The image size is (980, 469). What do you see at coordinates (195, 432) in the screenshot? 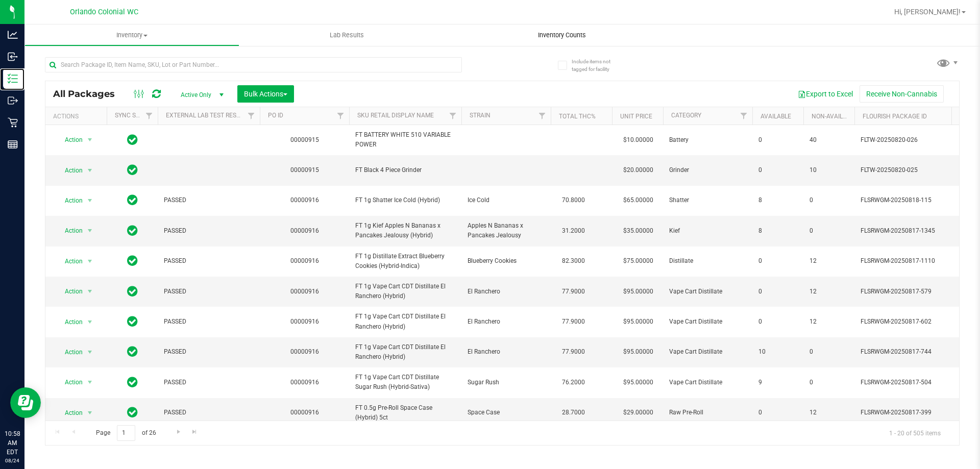
I see `a: Go to the last page` at bounding box center [195, 432].